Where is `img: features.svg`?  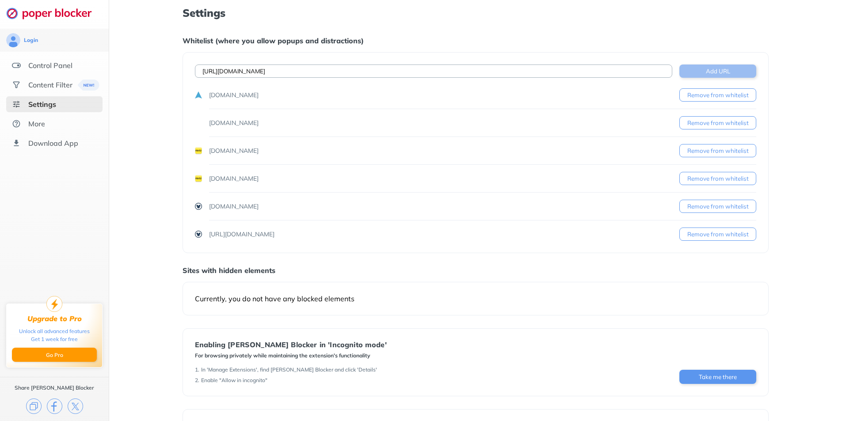 img: features.svg is located at coordinates (16, 65).